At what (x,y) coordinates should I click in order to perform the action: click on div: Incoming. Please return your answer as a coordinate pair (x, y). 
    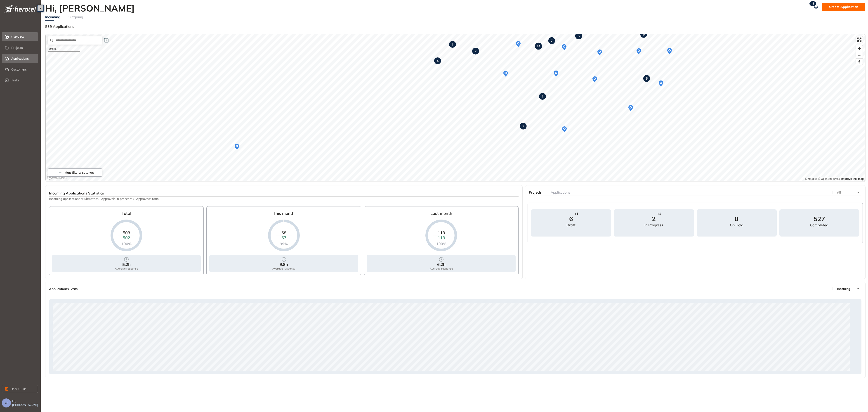
    Looking at the image, I should click on (53, 17).